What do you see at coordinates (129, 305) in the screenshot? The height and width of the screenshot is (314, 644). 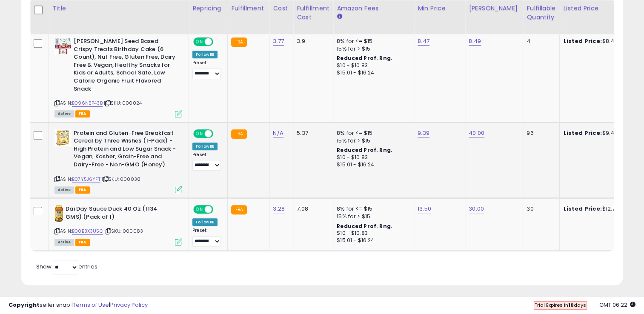 I see `a: Privacy Policy` at bounding box center [129, 305].